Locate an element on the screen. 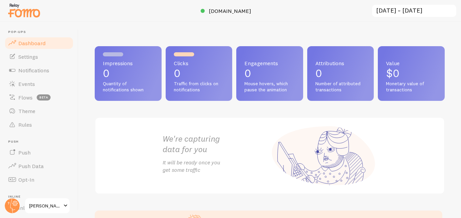 This screenshot has height=218, width=461. span: Monetary value of transactions is located at coordinates (411, 87).